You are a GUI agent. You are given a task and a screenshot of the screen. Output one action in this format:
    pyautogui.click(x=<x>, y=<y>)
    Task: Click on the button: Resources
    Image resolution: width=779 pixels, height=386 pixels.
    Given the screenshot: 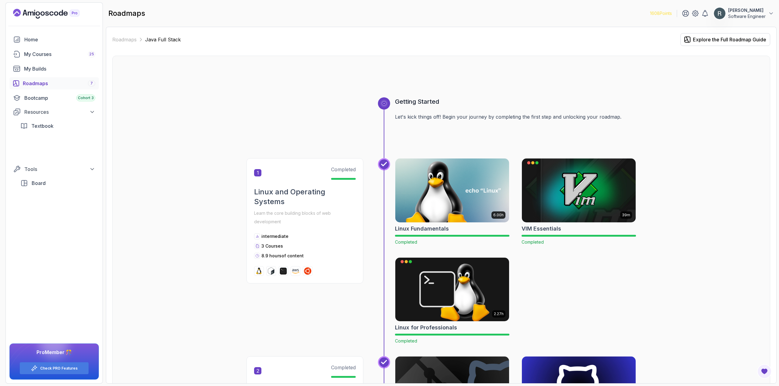 What is the action you would take?
    pyautogui.click(x=54, y=112)
    